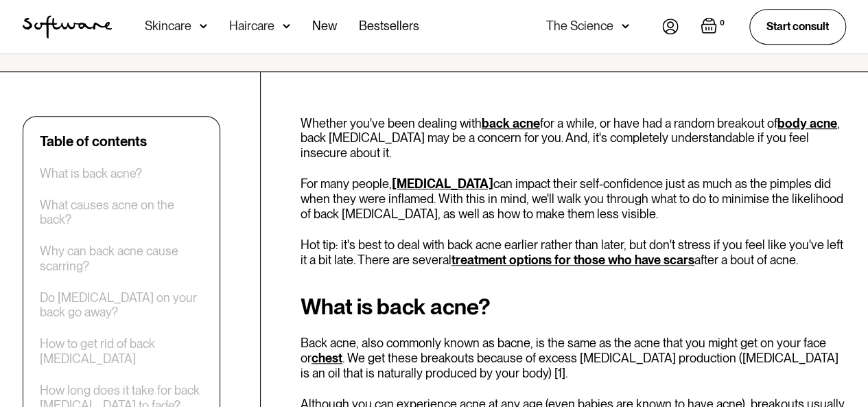  I want to click on a: What is back acne?, so click(90, 173).